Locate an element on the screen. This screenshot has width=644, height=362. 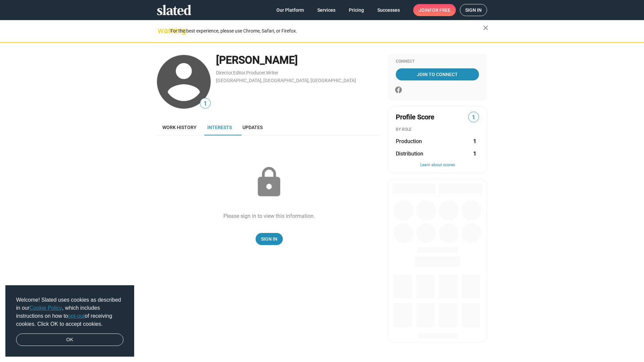
div: For the best experience, please use Chrome, Safari, or Firefox. is located at coordinates (327, 31).